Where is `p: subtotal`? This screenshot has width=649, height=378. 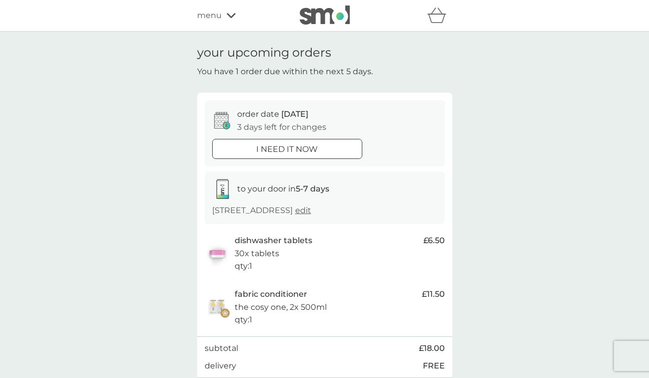
p: subtotal is located at coordinates (221, 348).